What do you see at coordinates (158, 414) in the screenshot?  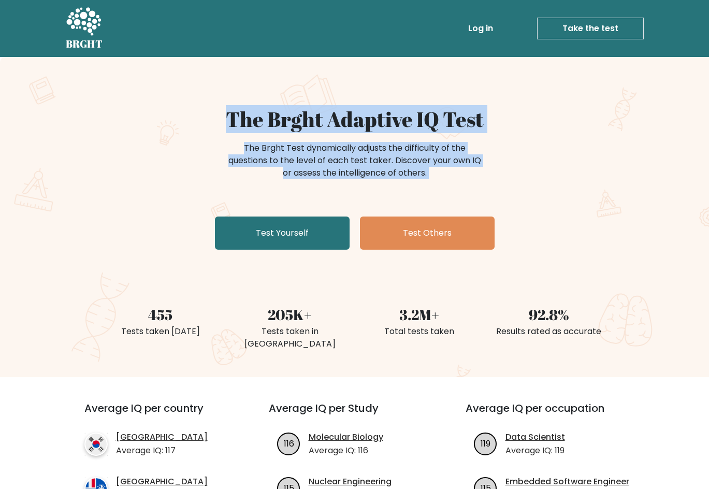 I see `h3: Average IQ per country` at bounding box center [158, 414].